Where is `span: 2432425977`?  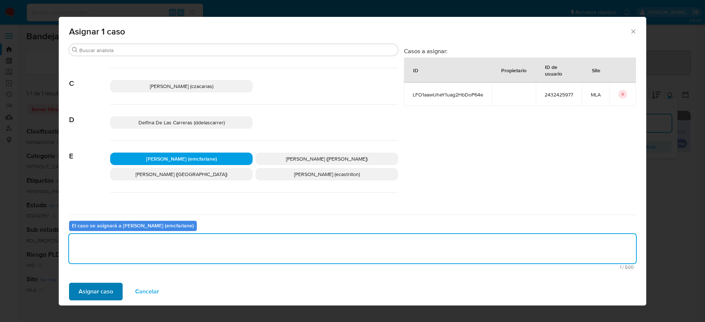
span: 2432425977 is located at coordinates (558, 95).